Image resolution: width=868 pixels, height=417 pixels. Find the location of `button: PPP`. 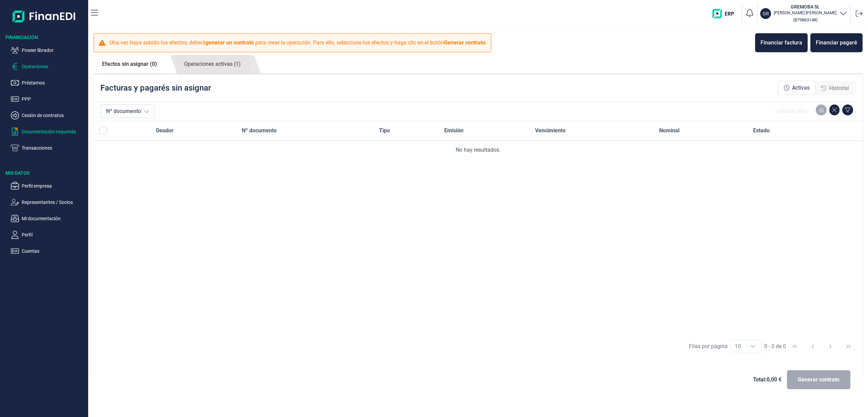

button: PPP is located at coordinates (48, 99).